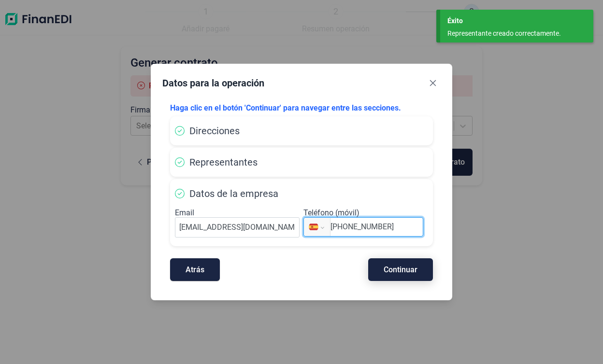 The height and width of the screenshot is (364, 603). I want to click on span: Direcciones, so click(215, 131).